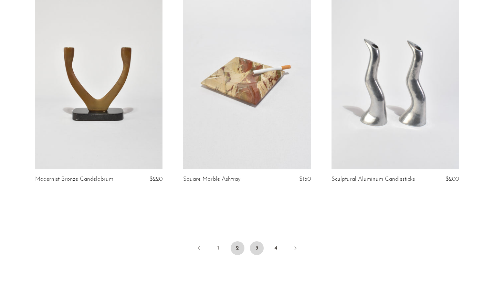 The image size is (494, 296). I want to click on a: Modernist Bronze Candelabrum, so click(74, 179).